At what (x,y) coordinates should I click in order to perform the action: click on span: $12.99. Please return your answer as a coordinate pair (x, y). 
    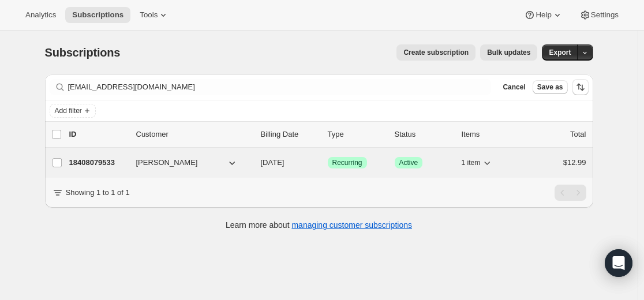
    Looking at the image, I should click on (575, 162).